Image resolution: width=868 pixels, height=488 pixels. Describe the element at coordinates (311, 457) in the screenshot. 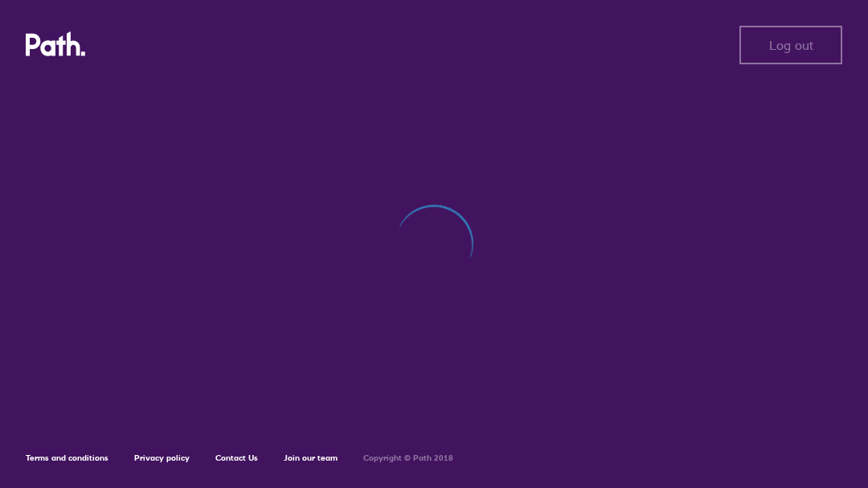

I see `a: Join our team` at that location.